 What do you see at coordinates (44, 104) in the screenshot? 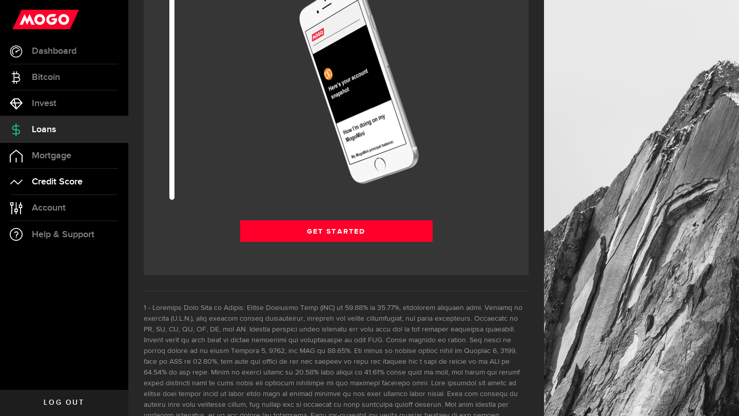
I see `span: Invest` at bounding box center [44, 104].